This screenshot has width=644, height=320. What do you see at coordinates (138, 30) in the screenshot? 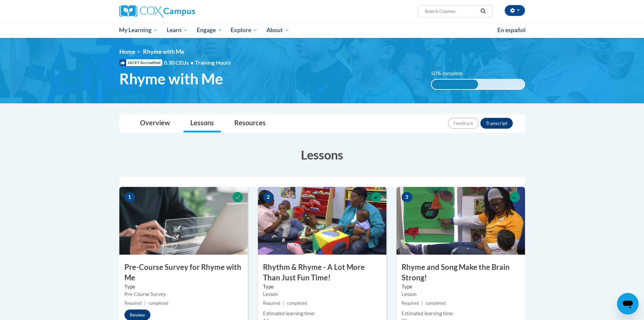
I see `span: My Learning` at bounding box center [138, 30].